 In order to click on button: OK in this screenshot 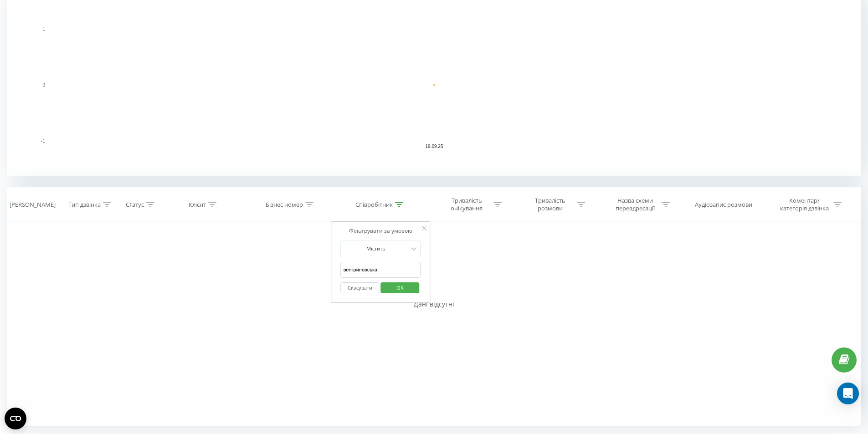, I will do `click(399, 288)`.